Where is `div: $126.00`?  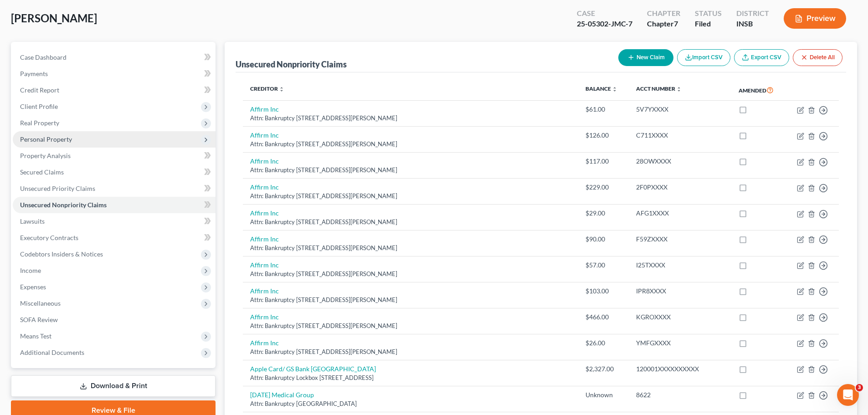
div: $126.00 is located at coordinates (603, 136).